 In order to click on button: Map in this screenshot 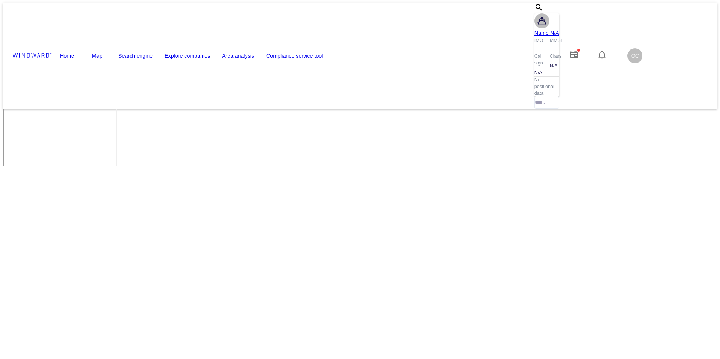, I will do `click(97, 56)`.